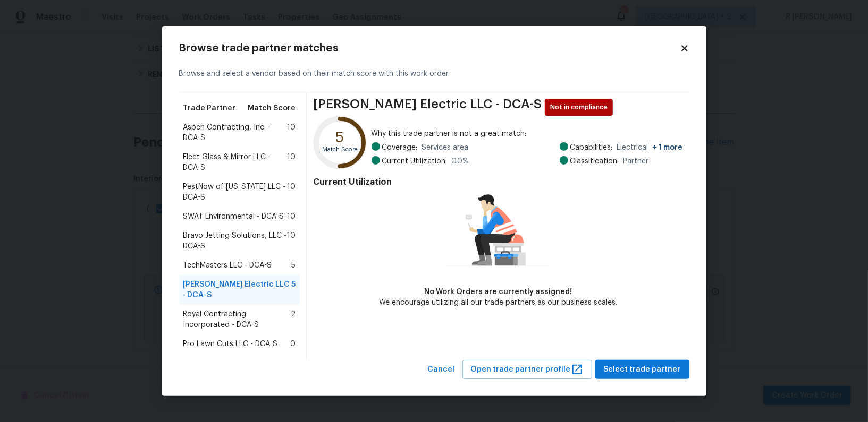  Describe the element at coordinates (667, 148) in the screenshot. I see `span: + 1 more` at that location.